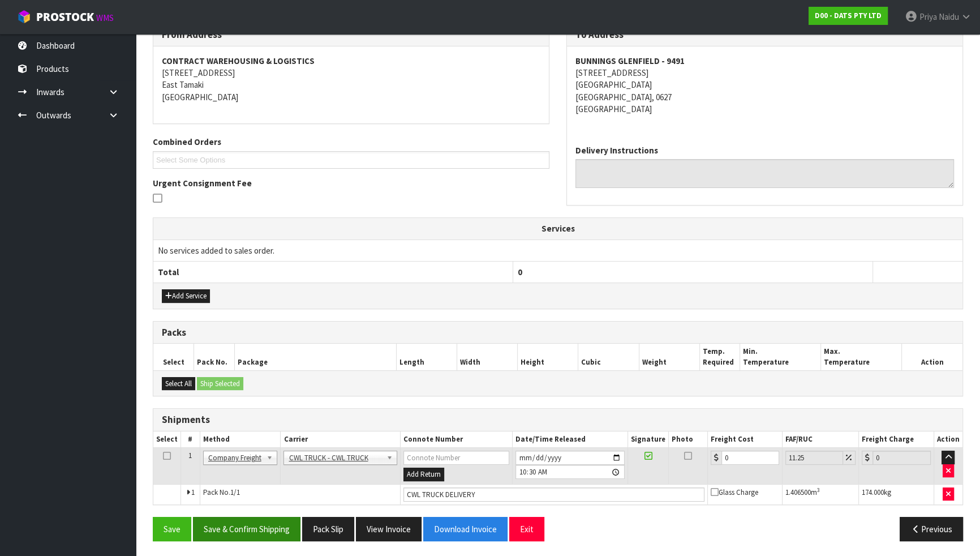  What do you see at coordinates (65, 17) in the screenshot?
I see `span: ProStock` at bounding box center [65, 17].